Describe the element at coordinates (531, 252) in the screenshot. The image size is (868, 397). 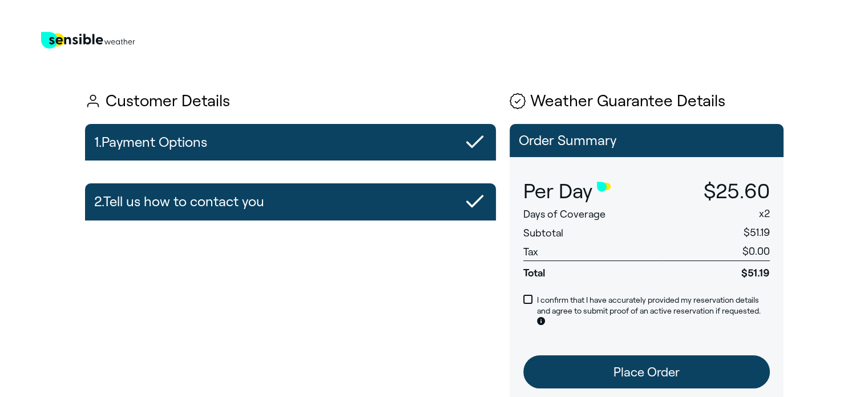
I see `span: Tax` at that location.